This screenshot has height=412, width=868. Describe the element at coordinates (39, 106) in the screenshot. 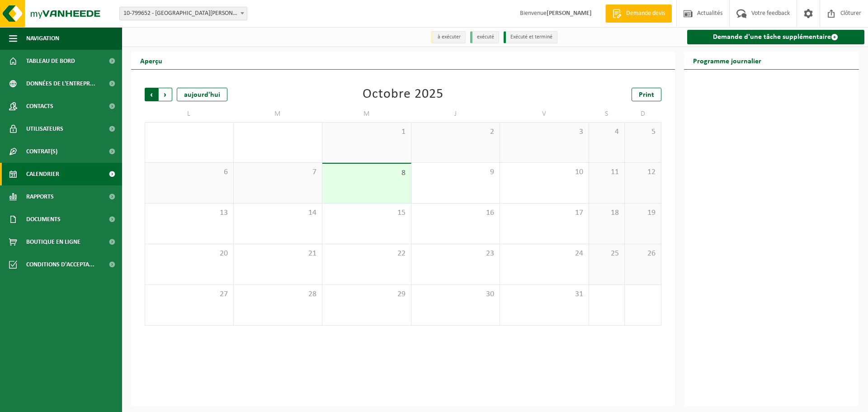

I see `span: Contacts` at that location.